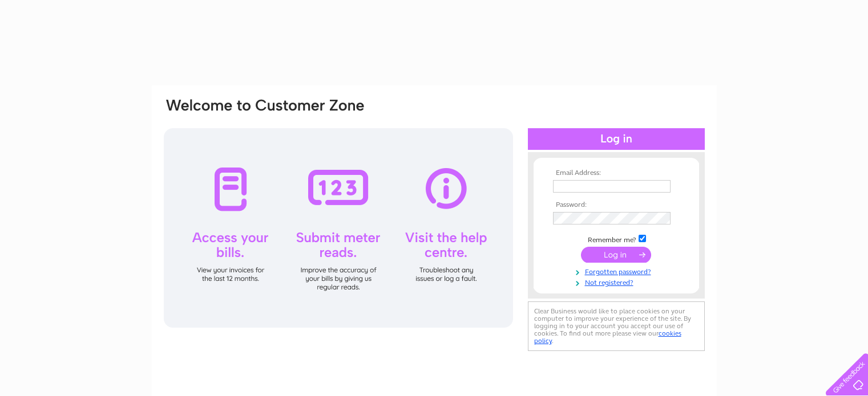 Image resolution: width=868 pixels, height=396 pixels. I want to click on th: Password:, so click(616, 205).